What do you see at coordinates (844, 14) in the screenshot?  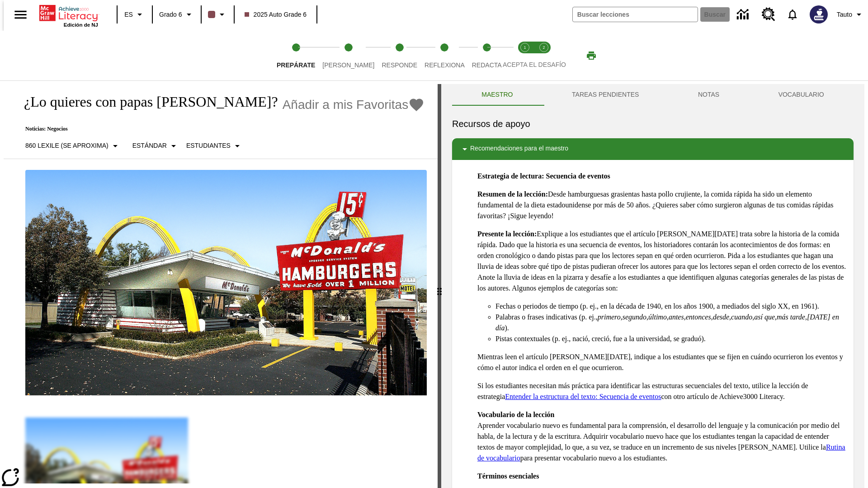 I see `span: Tauto` at bounding box center [844, 14].